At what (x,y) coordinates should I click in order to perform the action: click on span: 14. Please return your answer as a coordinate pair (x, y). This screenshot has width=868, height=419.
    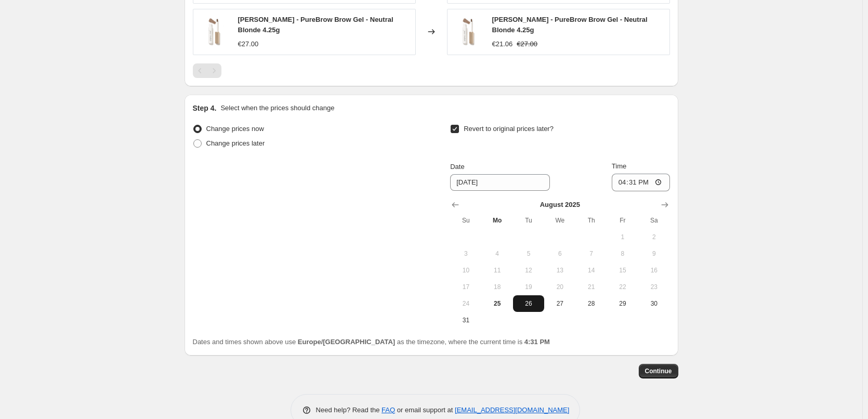
    Looking at the image, I should click on (591, 270).